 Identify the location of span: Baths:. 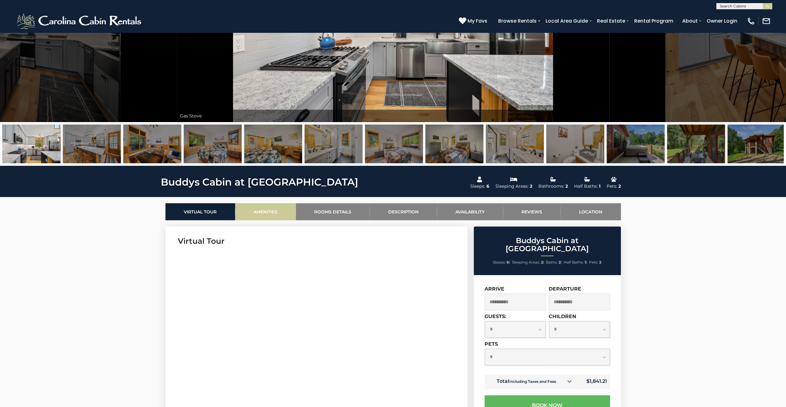
(552, 262).